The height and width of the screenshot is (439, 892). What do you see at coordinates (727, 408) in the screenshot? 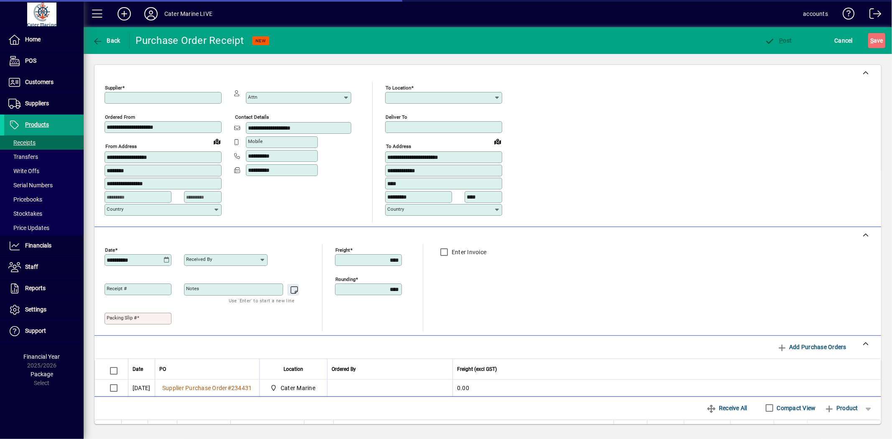
I see `button: Receive All` at bounding box center [727, 408].